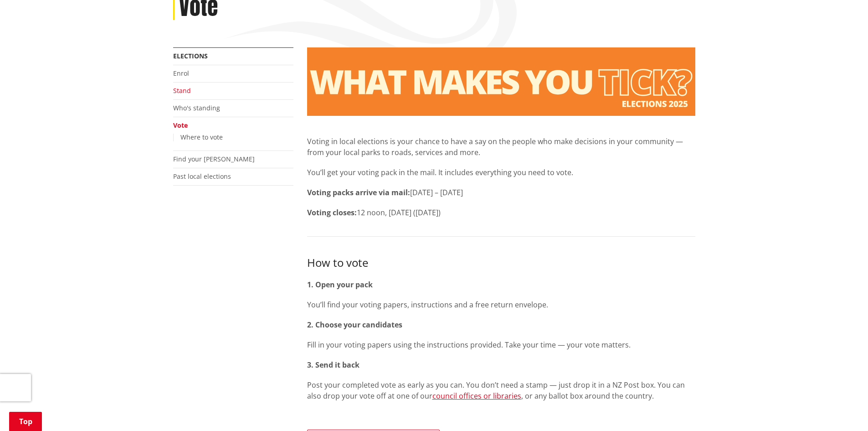 The height and width of the screenshot is (431, 868). What do you see at coordinates (359, 193) in the screenshot?
I see `strong: Voting packs arrive via mail:` at bounding box center [359, 193].